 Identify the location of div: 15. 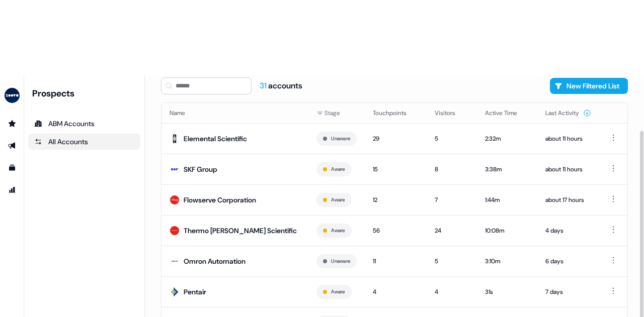
(396, 169).